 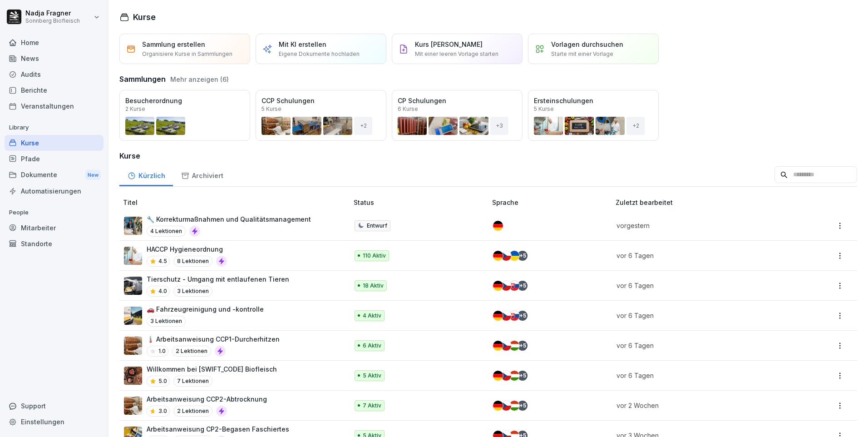 I want to click on p: CCP Schulungen, so click(x=321, y=100).